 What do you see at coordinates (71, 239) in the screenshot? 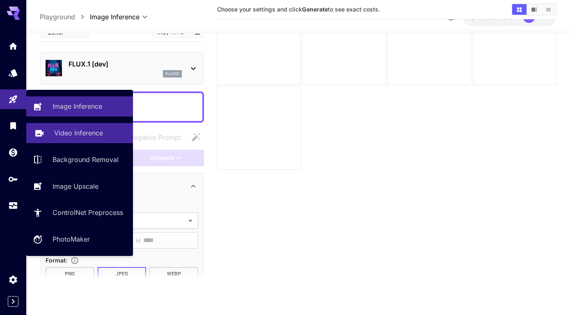
I see `p: PhotoMaker` at bounding box center [71, 239].